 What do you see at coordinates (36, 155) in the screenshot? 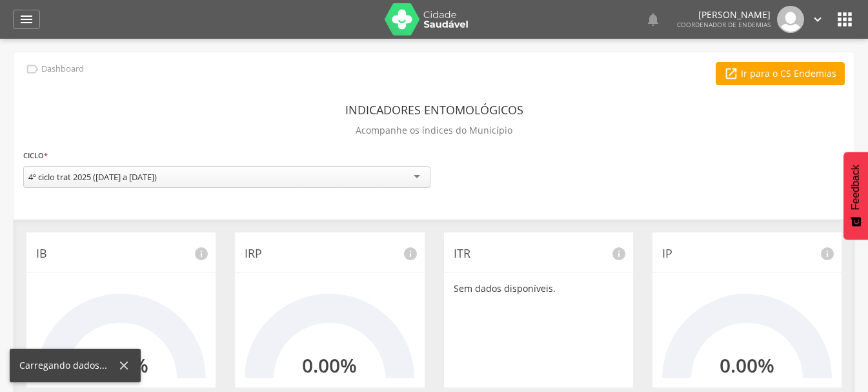
I see `label: Ciclo` at bounding box center [36, 155].